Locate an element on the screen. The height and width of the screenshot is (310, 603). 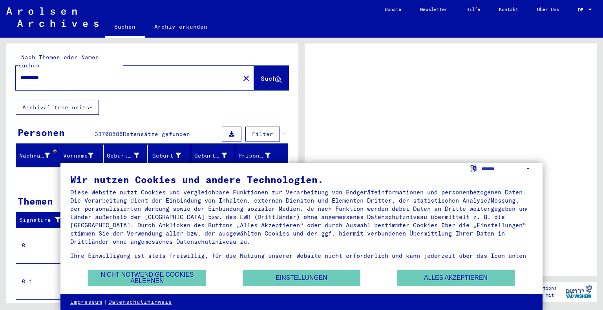
img: yv_logo.png is located at coordinates (579, 292).